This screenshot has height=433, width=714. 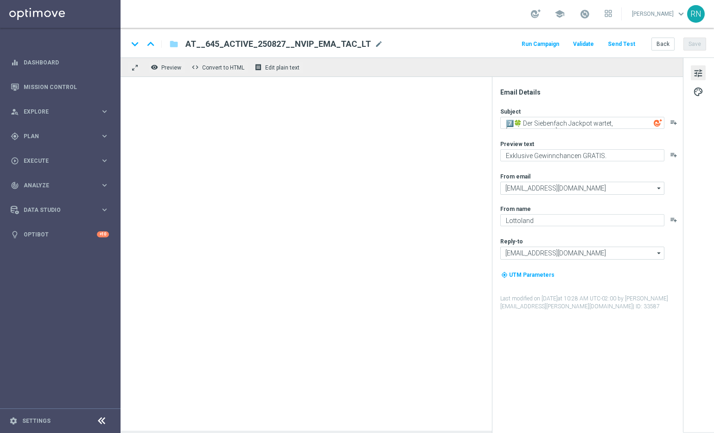 I want to click on i: keyboard_arrow_up, so click(x=151, y=44).